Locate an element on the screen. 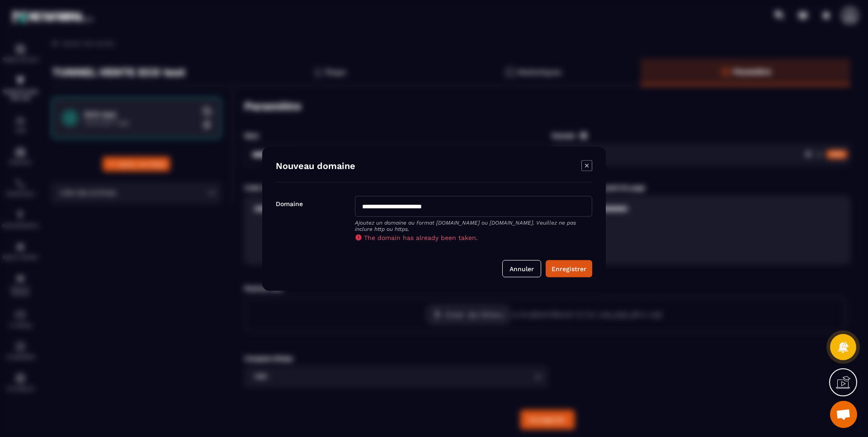  span: The domain has already been taken. is located at coordinates (421, 237).